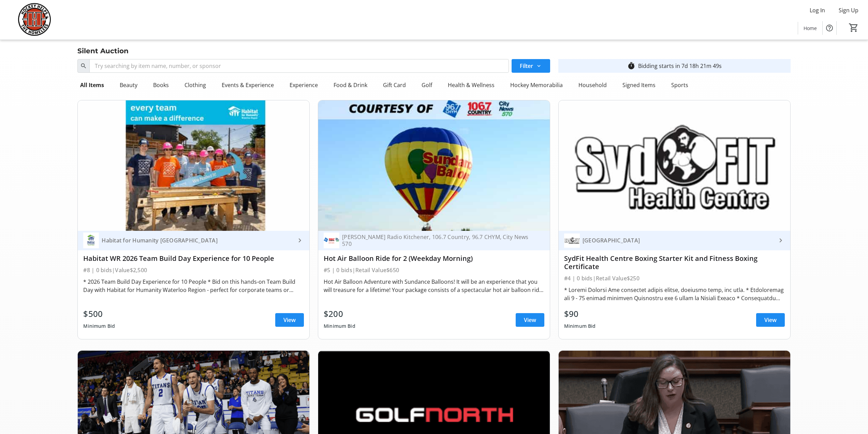 This screenshot has width=868, height=434. What do you see at coordinates (427, 85) in the screenshot?
I see `div: Golf` at bounding box center [427, 85].